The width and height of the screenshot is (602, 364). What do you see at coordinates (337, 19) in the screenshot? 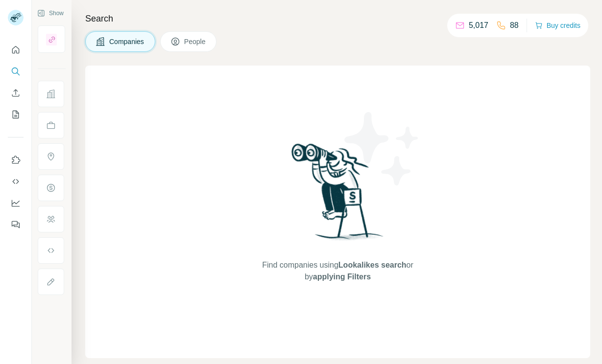
I see `h4: Search` at bounding box center [337, 19].